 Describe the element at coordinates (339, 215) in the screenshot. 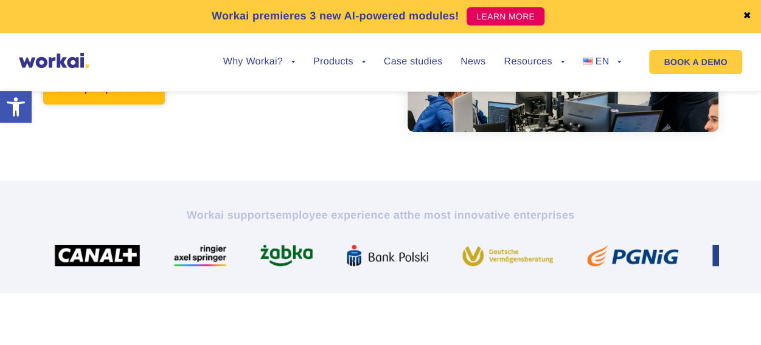

I see `i: employee experience at` at that location.